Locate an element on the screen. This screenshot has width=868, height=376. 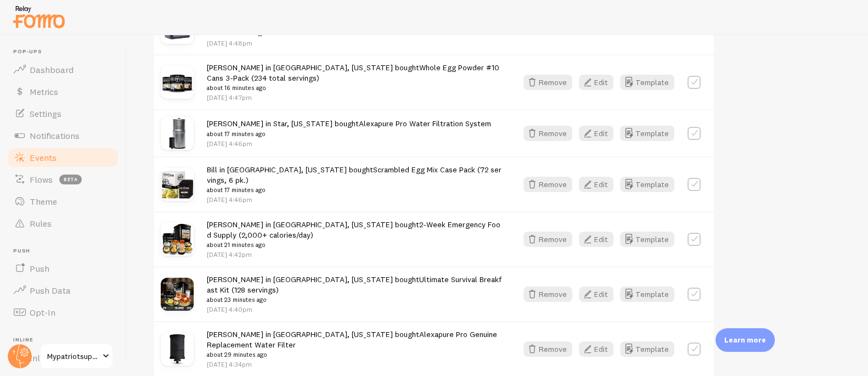
a: Alexapure Pro Water Filtration System is located at coordinates (425, 124).